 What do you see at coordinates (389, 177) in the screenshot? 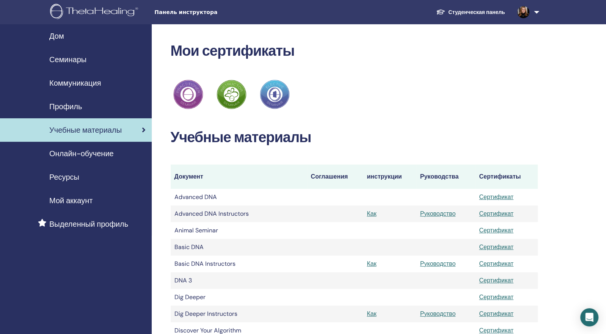
I see `th: инструкции` at bounding box center [389, 177].